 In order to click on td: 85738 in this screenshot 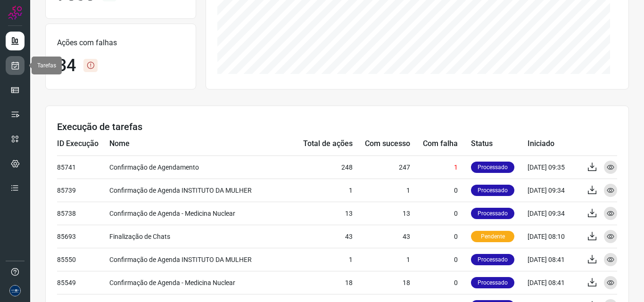, I will do `click(83, 213)`.